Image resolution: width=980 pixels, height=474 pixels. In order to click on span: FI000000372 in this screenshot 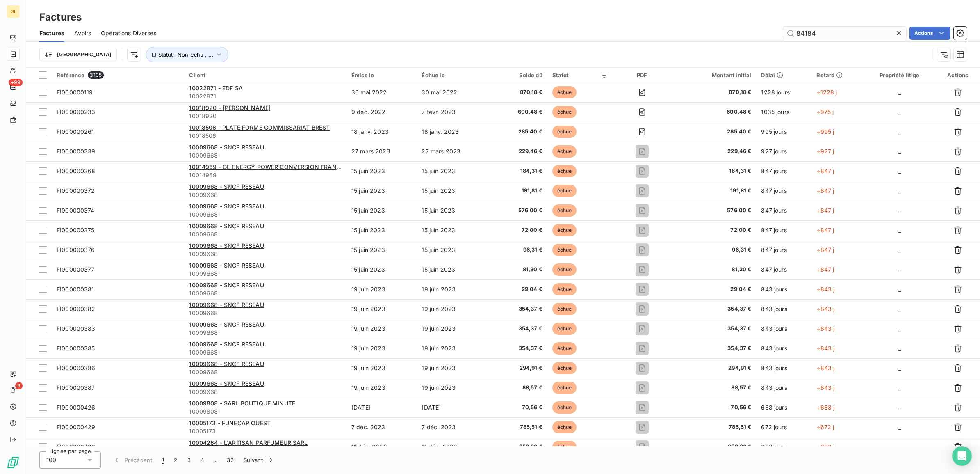, I will do `click(76, 191)`.